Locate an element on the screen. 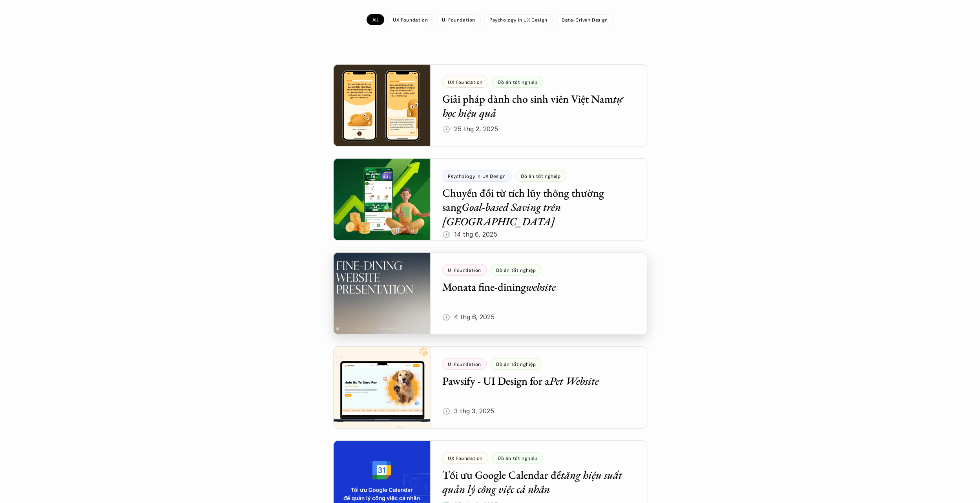 The width and height of the screenshot is (980, 503). p: UX Foundation is located at coordinates (410, 19).